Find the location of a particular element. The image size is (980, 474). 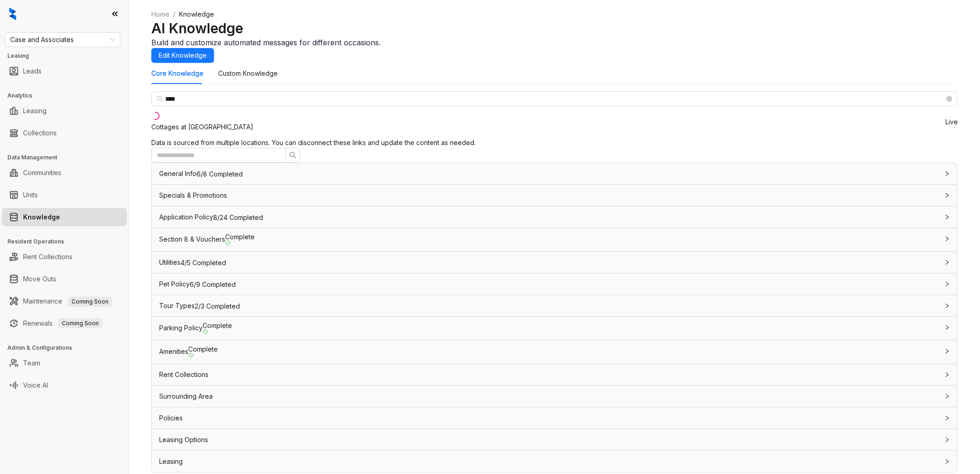

div: Surrounding Area is located at coordinates (555, 396).